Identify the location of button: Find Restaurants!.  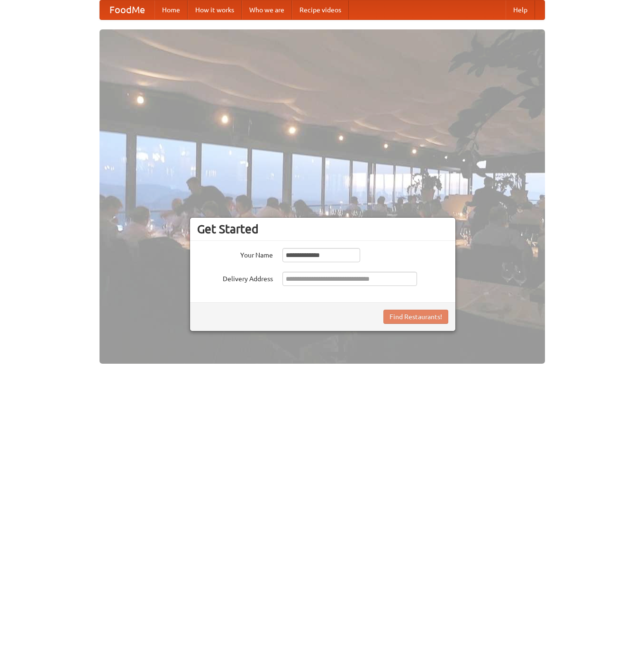
(415, 317).